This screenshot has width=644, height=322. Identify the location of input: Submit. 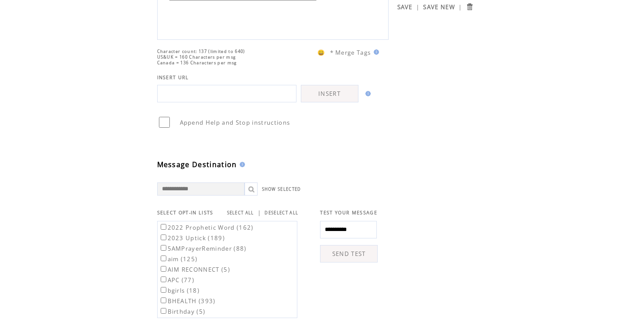
(469, 6).